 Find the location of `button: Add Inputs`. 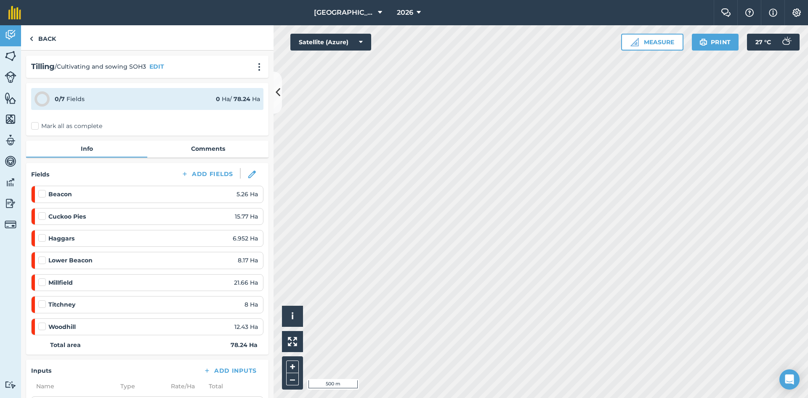

button: Add Inputs is located at coordinates (230, 370).